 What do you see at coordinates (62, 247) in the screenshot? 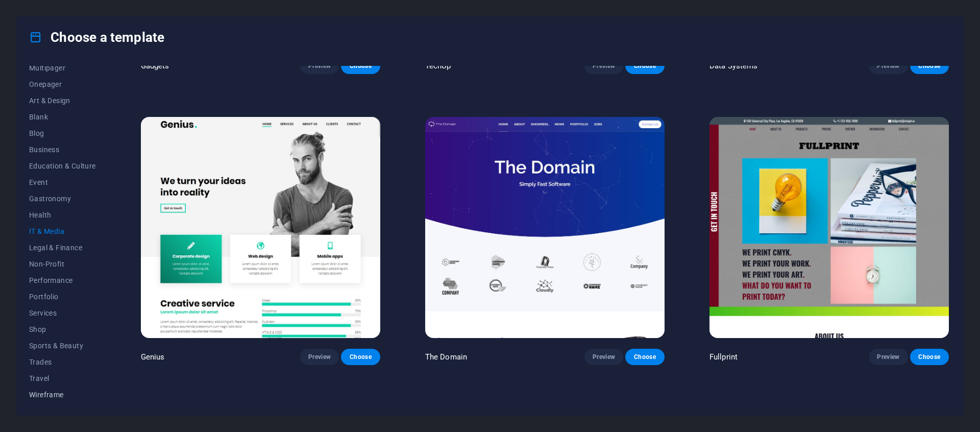
I see `button: Legal & Finance` at bounding box center [62, 247].